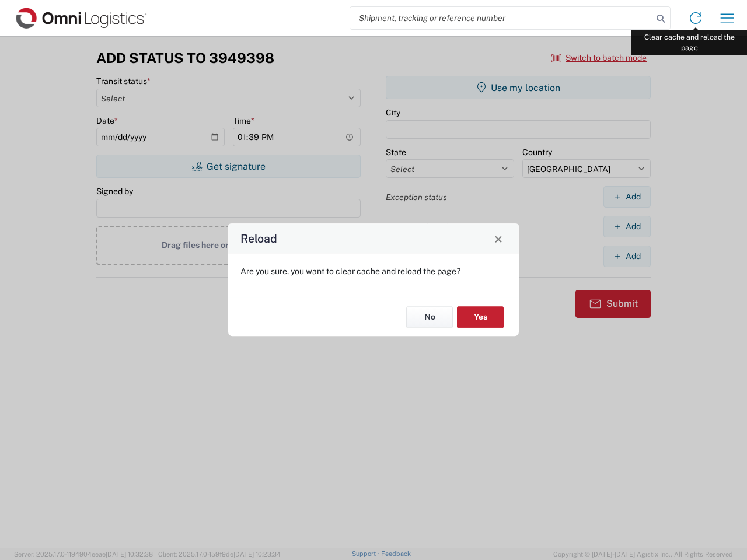 The height and width of the screenshot is (560, 747). What do you see at coordinates (480, 317) in the screenshot?
I see `button: Yes` at bounding box center [480, 317].